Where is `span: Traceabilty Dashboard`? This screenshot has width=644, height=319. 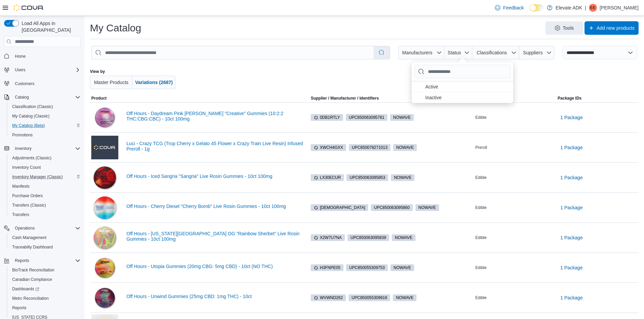
span: Traceabilty Dashboard is located at coordinates (45, 247).